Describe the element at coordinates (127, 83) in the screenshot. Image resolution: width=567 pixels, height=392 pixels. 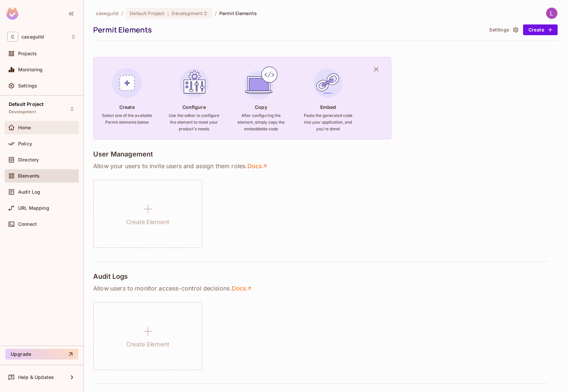
I see `img: Create Element` at that location.